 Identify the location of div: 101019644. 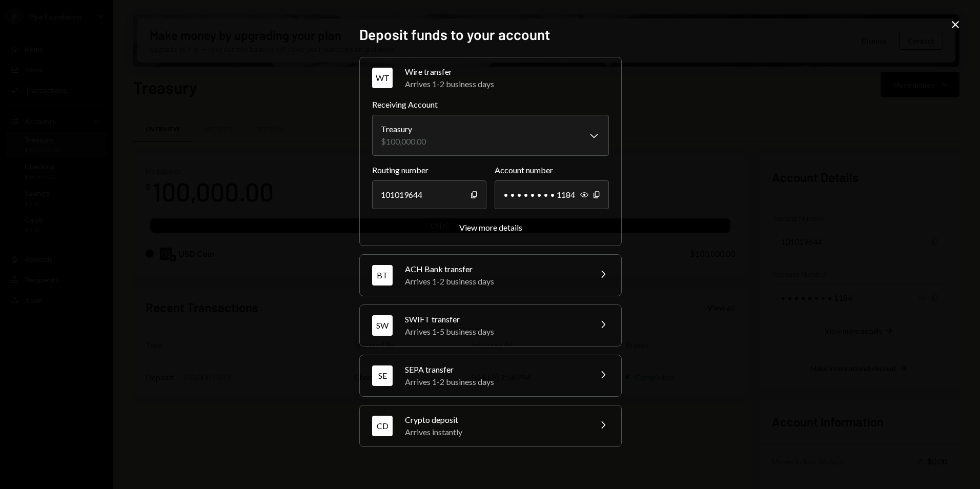
(429, 195).